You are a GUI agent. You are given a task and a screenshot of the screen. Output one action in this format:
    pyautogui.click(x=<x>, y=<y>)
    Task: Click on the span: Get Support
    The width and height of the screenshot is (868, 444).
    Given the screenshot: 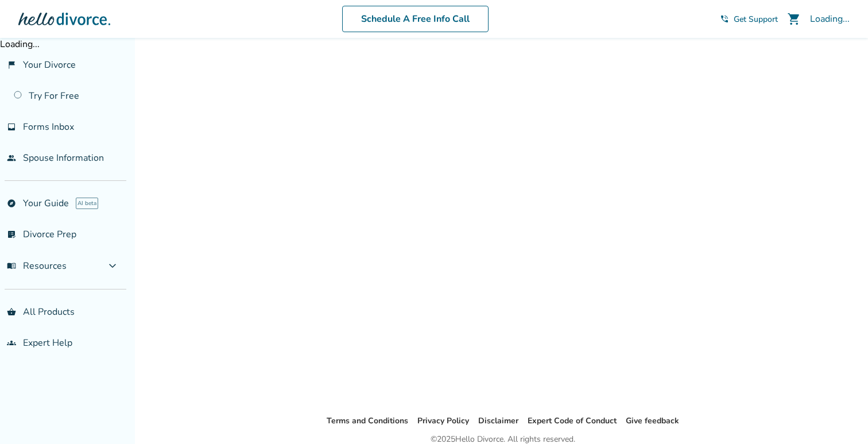 What is the action you would take?
    pyautogui.click(x=756, y=19)
    